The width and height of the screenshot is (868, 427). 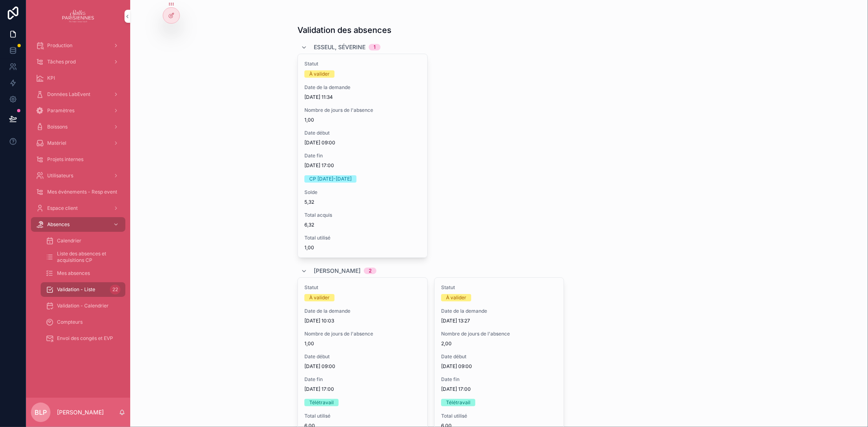 What do you see at coordinates (61, 62) in the screenshot?
I see `span: Tâches prod` at bounding box center [61, 62].